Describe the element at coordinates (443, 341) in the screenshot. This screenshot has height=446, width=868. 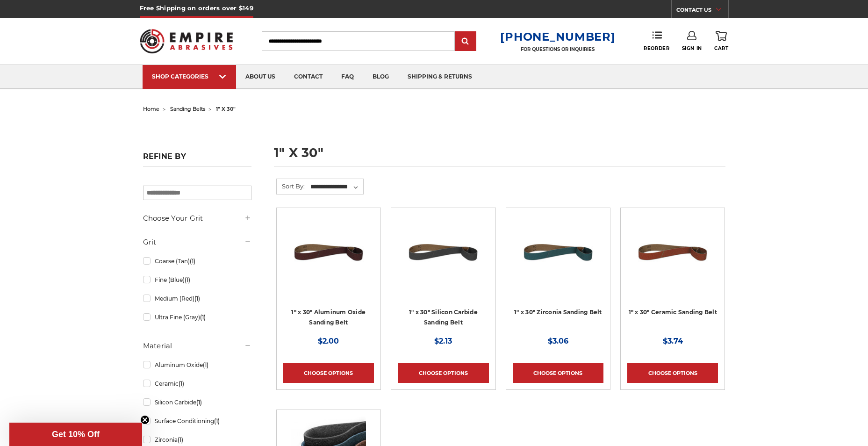
I see `span: $2.13` at that location.